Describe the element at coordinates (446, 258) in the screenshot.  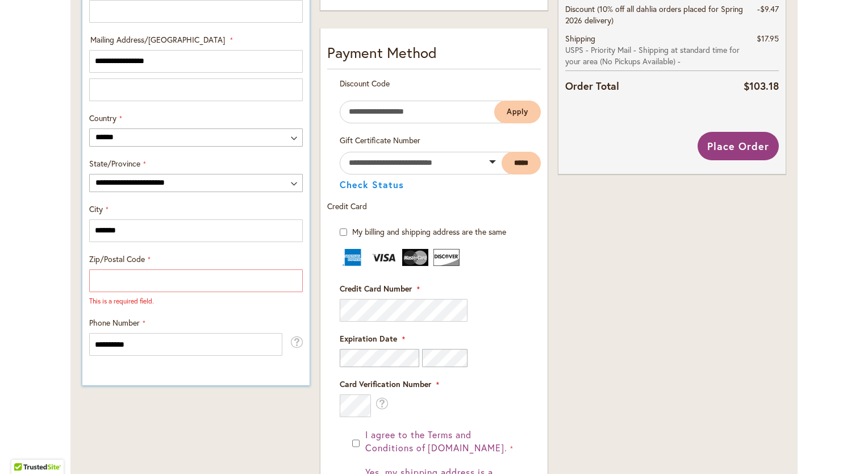
I see `img: Discover` at that location.